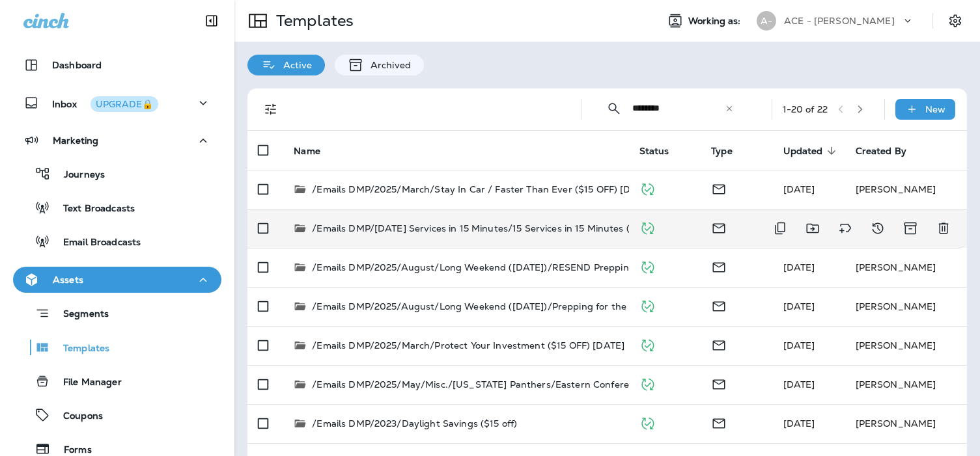  I want to click on button: InboxUPGRADE🔒, so click(117, 103).